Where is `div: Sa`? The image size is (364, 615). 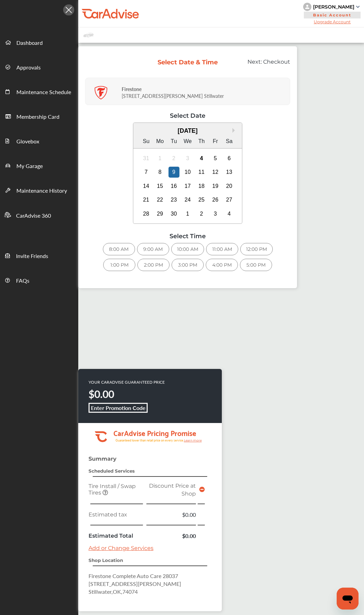
div: Sa is located at coordinates (229, 141).